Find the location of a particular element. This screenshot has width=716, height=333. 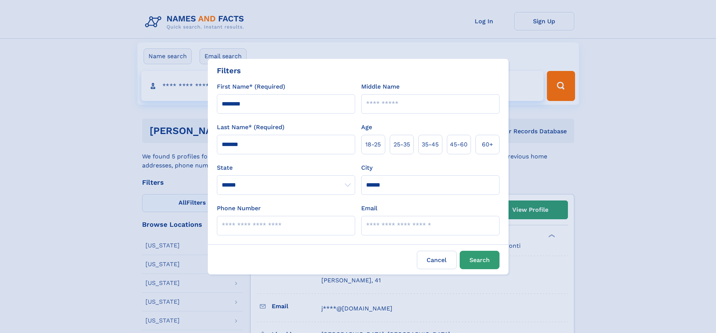

label: Email is located at coordinates (369, 209).